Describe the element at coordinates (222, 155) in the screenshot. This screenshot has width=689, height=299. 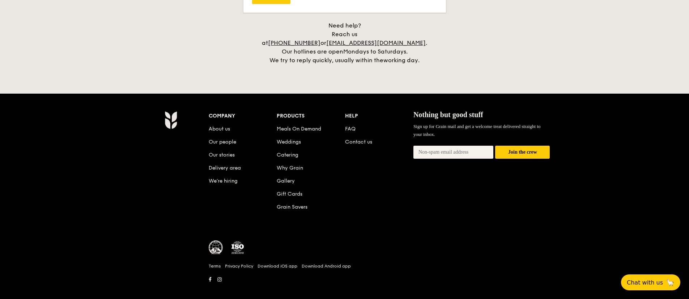
I see `a: Our stories` at that location.